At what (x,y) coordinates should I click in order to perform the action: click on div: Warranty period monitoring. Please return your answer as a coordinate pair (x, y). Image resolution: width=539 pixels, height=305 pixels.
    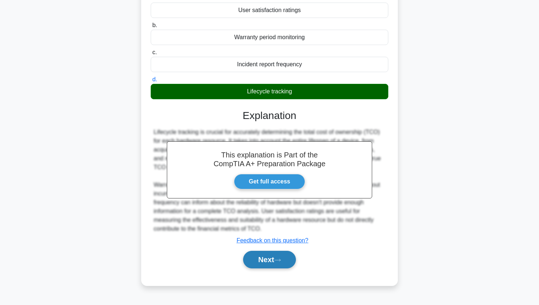
    Looking at the image, I should click on (269, 37).